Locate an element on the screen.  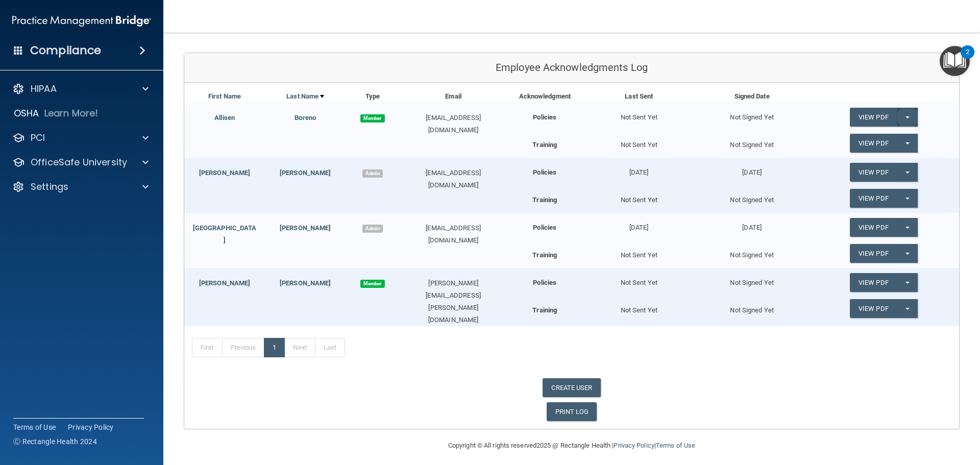
button: Open Resource Center, 2 new notifications is located at coordinates (954, 61).